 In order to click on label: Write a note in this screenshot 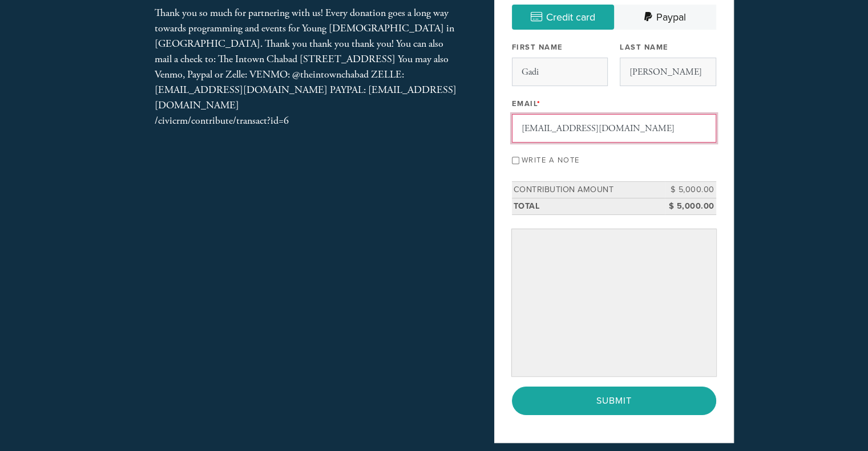, I will do `click(551, 160)`.